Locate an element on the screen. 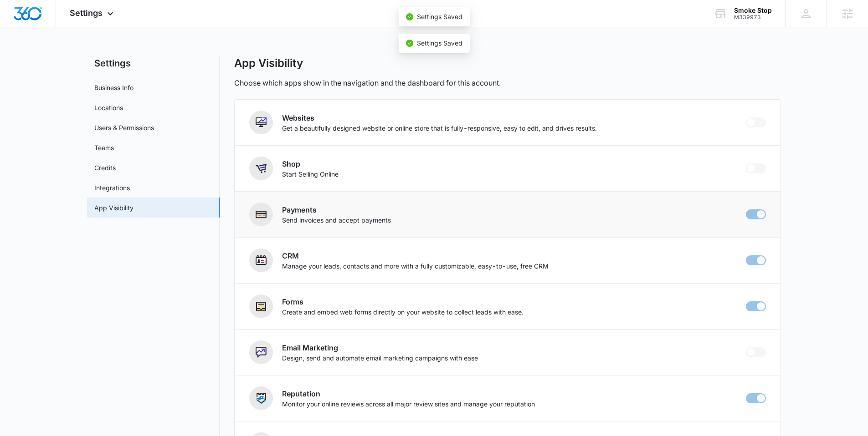 The width and height of the screenshot is (868, 436). h2: CRM is located at coordinates (415, 256).